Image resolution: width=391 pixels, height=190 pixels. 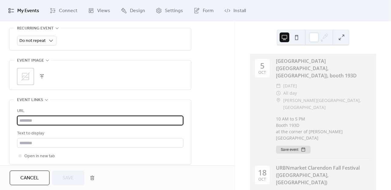 What do you see at coordinates (263, 173) in the screenshot?
I see `div: 18` at bounding box center [263, 173].